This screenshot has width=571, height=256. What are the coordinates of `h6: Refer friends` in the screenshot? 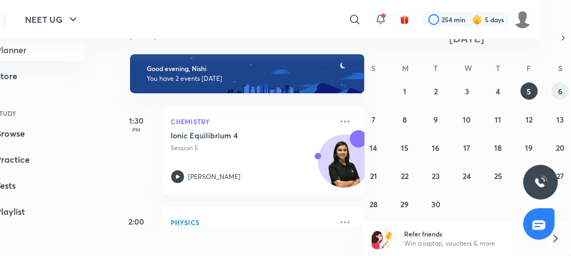 It's located at (471, 234).